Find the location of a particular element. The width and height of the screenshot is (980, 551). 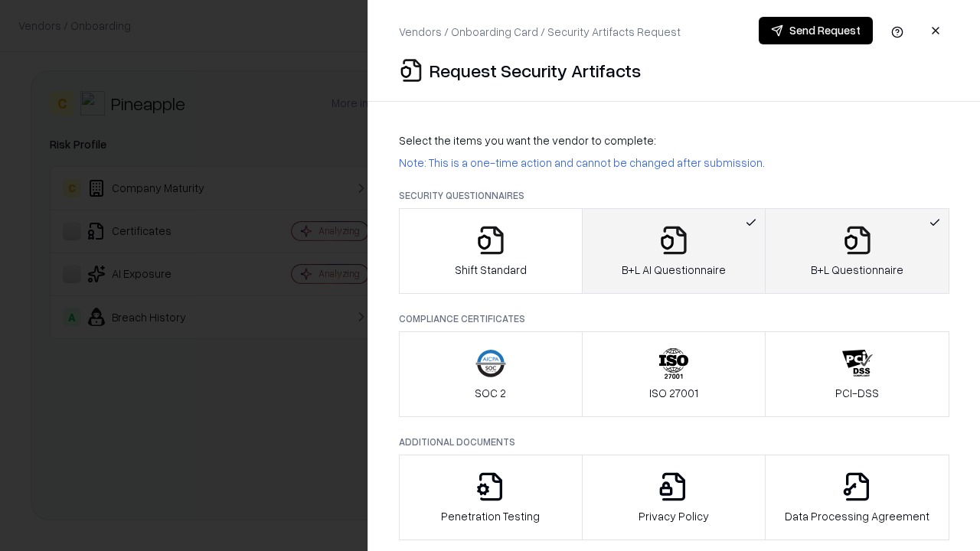

p: Privacy Policy is located at coordinates (674, 516).